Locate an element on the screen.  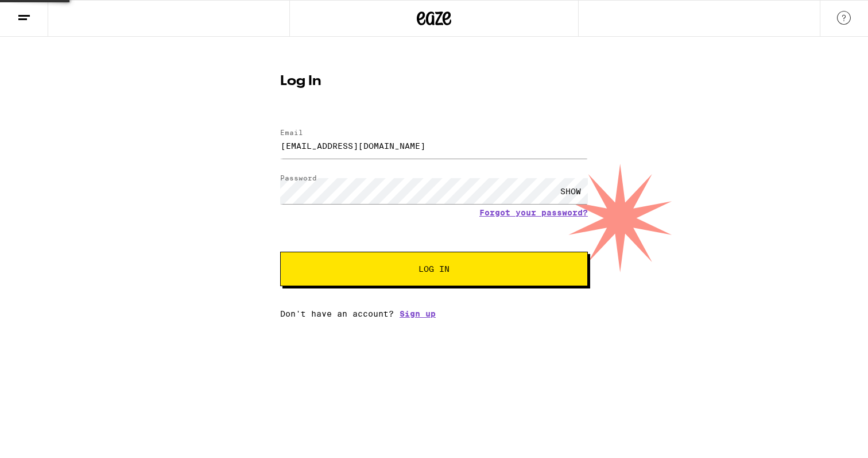
div: Don't have an account? is located at coordinates (434, 313).